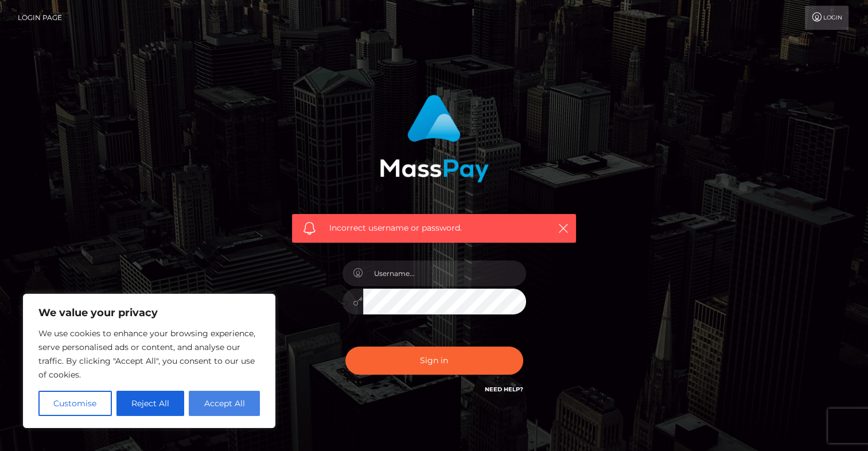 The image size is (868, 451). What do you see at coordinates (434, 360) in the screenshot?
I see `button: Sign in` at bounding box center [434, 360].